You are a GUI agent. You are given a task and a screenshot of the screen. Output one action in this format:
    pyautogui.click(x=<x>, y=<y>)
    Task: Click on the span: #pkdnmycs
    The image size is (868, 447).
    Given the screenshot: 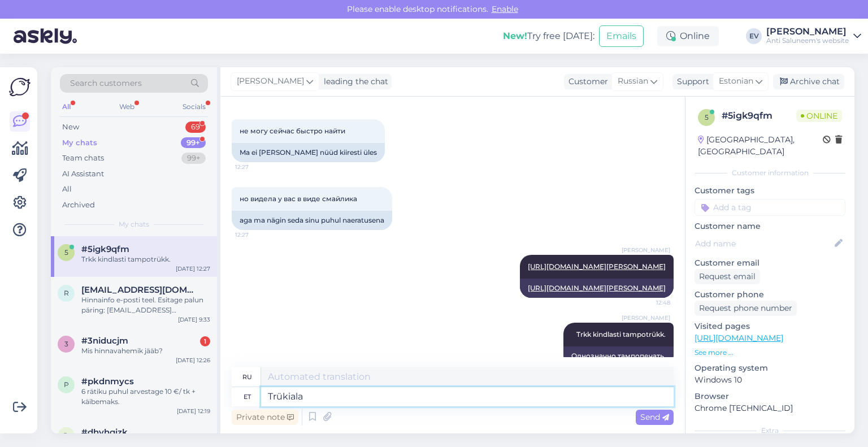 What is the action you would take?
    pyautogui.click(x=108, y=382)
    